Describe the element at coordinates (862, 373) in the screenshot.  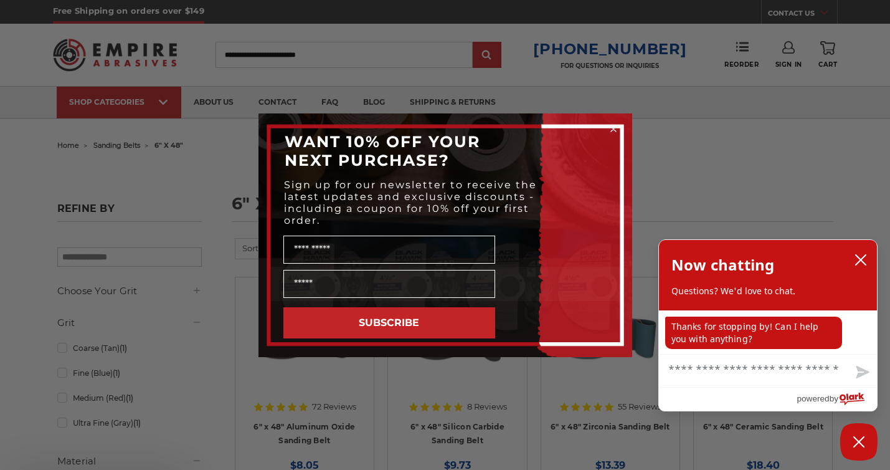
I see `button: Send message` at that location.